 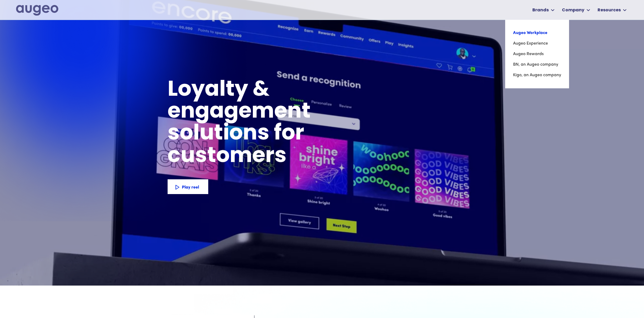 What do you see at coordinates (541, 10) in the screenshot?
I see `div: Brands` at bounding box center [541, 10].